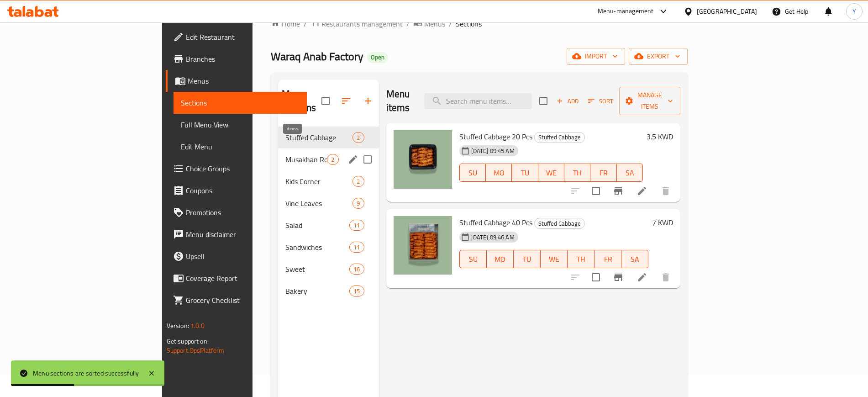 The width and height of the screenshot is (868, 397). Describe the element at coordinates (568, 101) in the screenshot. I see `button: Add` at that location.